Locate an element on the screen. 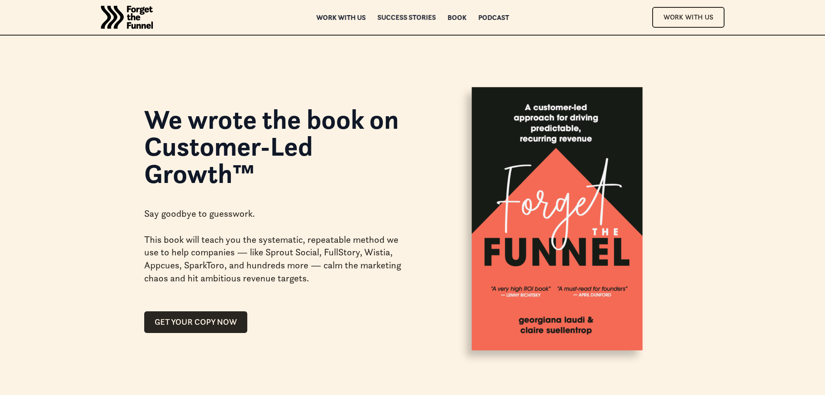 Image resolution: width=825 pixels, height=395 pixels. img: Forget The Funnel book cover is located at coordinates (552, 220).